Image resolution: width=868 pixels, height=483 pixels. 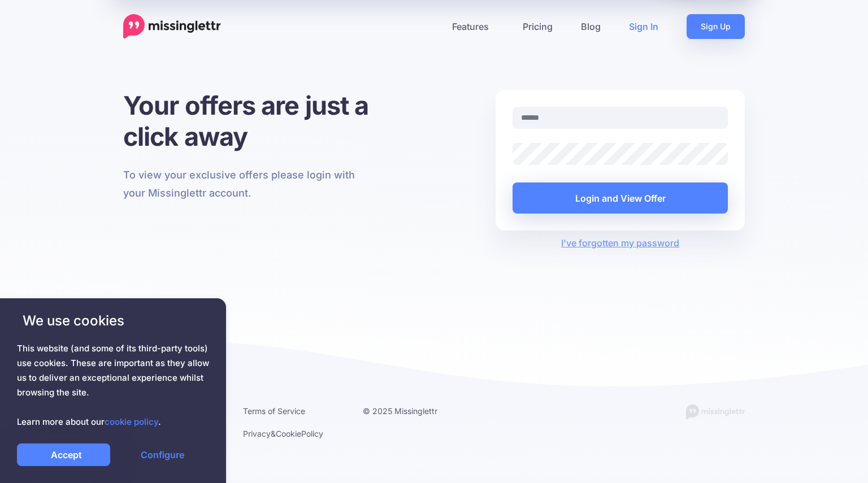 I want to click on h1: Your offers are just a click away, so click(x=247, y=121).